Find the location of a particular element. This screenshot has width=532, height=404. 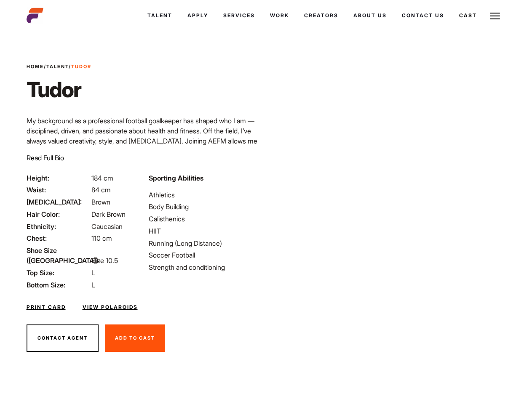

span: Size 10.5 is located at coordinates (105, 261).